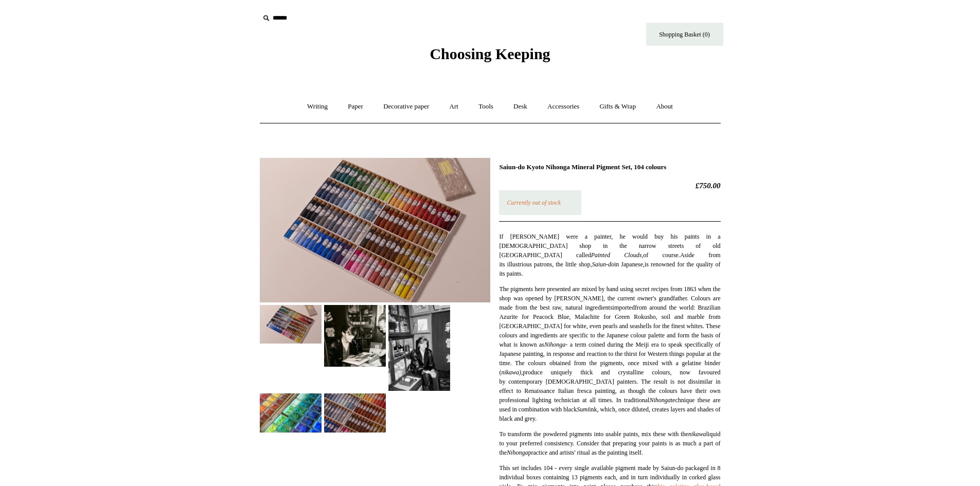  I want to click on a: Gifts & Wrap, so click(618, 106).